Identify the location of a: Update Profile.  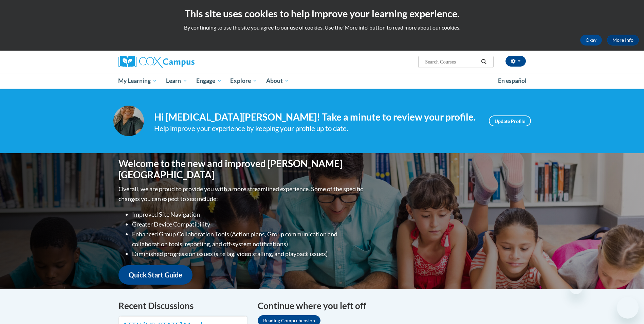
(510, 121).